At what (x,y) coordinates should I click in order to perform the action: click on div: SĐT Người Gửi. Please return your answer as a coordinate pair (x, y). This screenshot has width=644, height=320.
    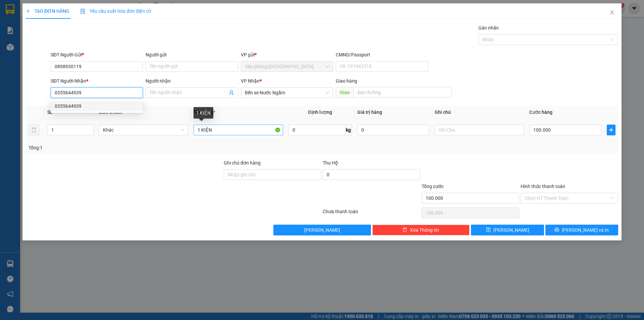
    Looking at the image, I should click on (97, 54).